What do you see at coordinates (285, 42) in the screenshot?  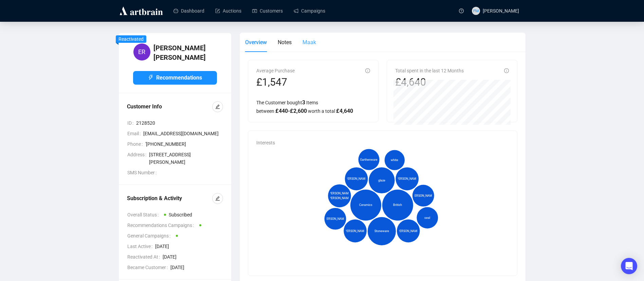 I see `span: Notes` at bounding box center [285, 42].